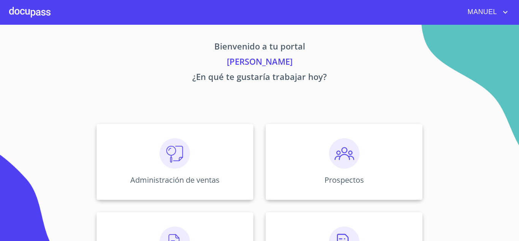 The image size is (519, 241). I want to click on p: Prospectos, so click(344, 179).